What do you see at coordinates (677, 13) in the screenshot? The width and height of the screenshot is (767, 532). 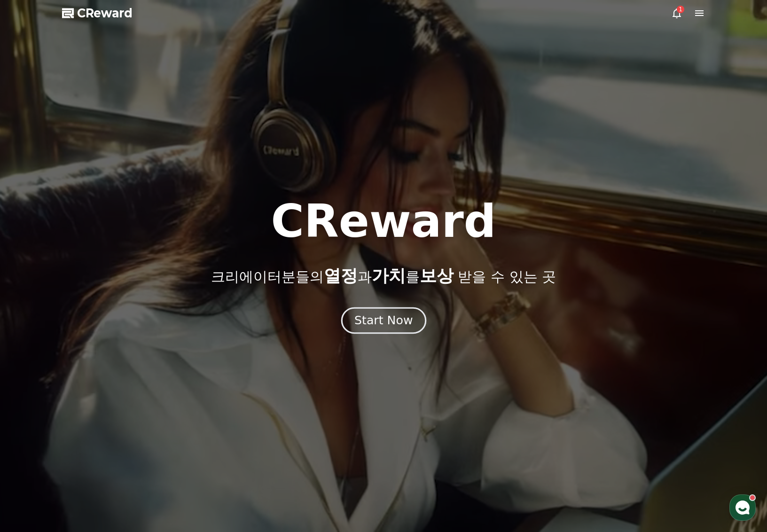 I see `a: 1` at bounding box center [677, 13].